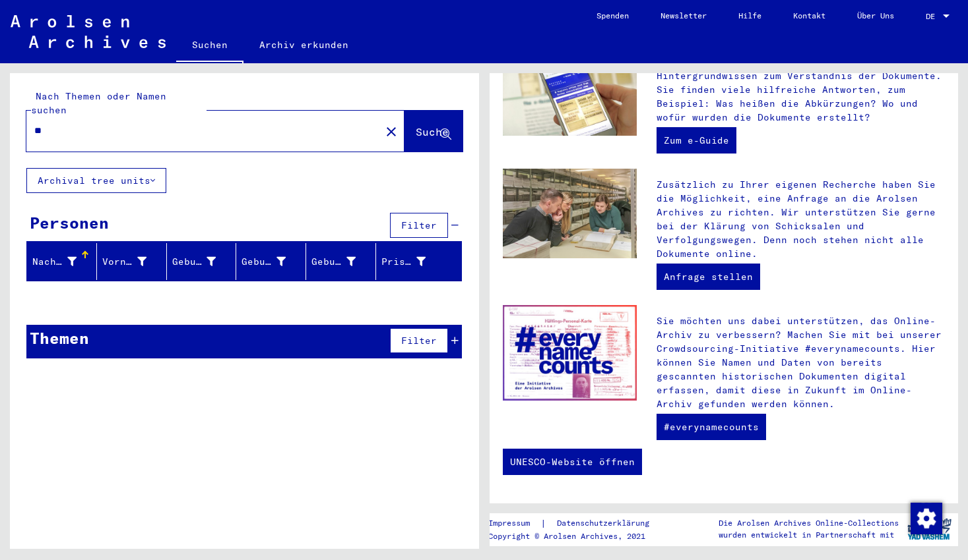  I want to click on p: Die Arolsen Archives Online-Collections, so click(808, 523).